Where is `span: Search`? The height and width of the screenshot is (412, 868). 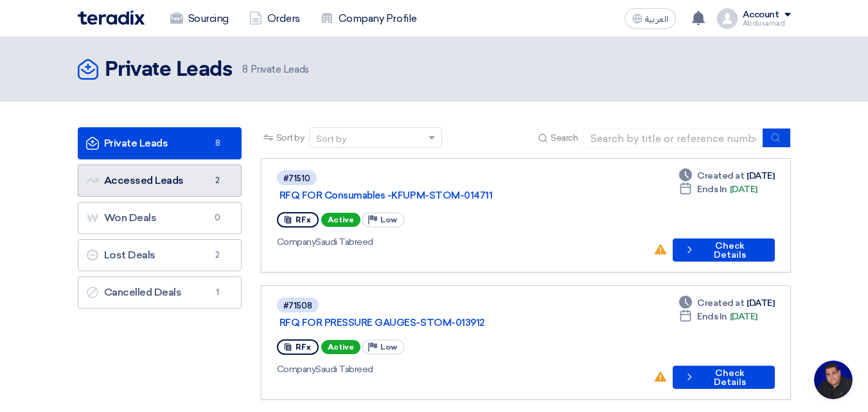 span: Search is located at coordinates (564, 137).